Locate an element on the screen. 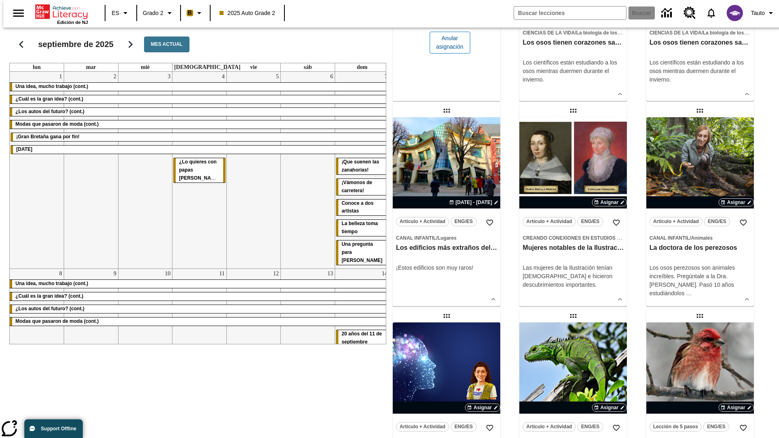  span: 2025 Auto Grade 2 is located at coordinates (247, 13).